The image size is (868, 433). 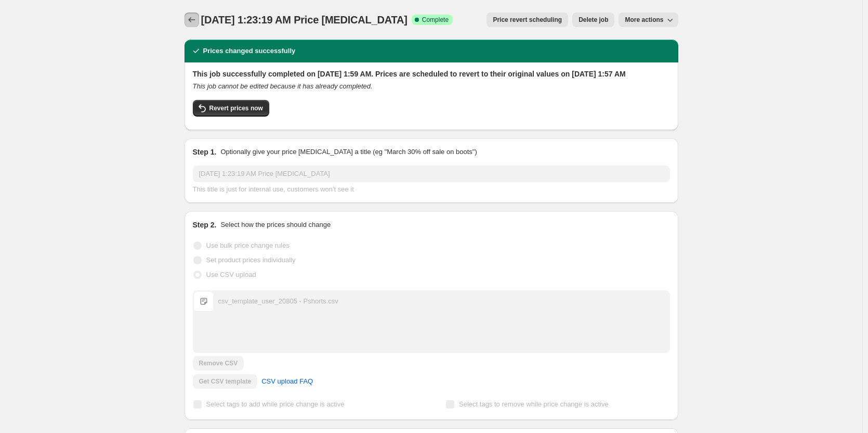 I want to click on a: CSV upload FAQ, so click(x=287, y=381).